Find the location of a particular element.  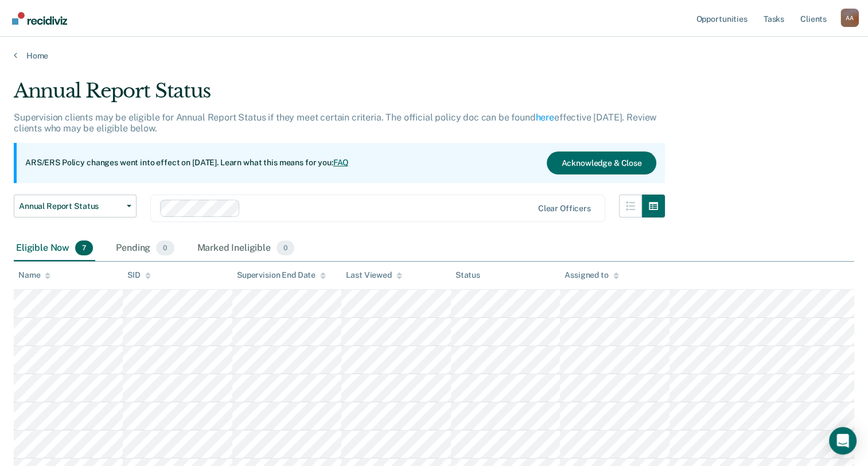

a: here is located at coordinates (545, 117).